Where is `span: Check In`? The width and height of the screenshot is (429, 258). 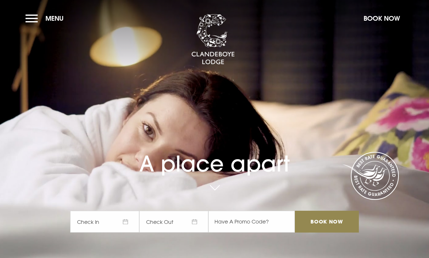 span: Check In is located at coordinates (105, 222).